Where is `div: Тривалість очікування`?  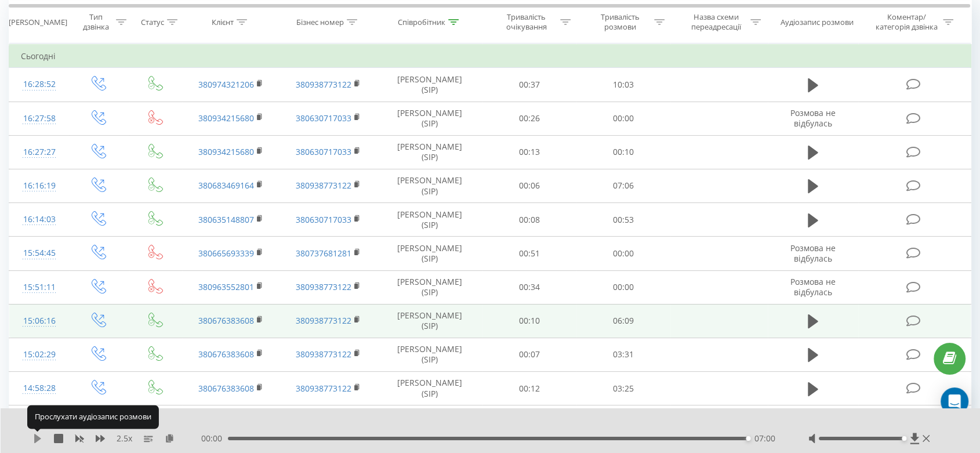 div: Тривалість очікування is located at coordinates (526, 22).